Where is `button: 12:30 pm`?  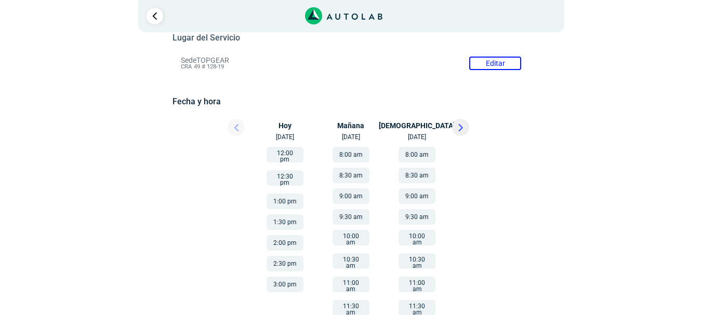
button: 12:30 pm is located at coordinates (285, 178).